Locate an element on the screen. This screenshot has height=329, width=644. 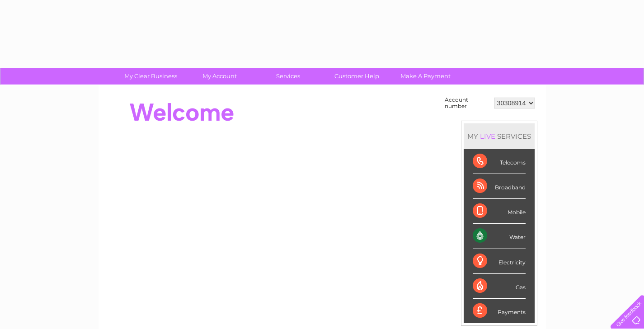
div: Telecoms is located at coordinates (499, 161).